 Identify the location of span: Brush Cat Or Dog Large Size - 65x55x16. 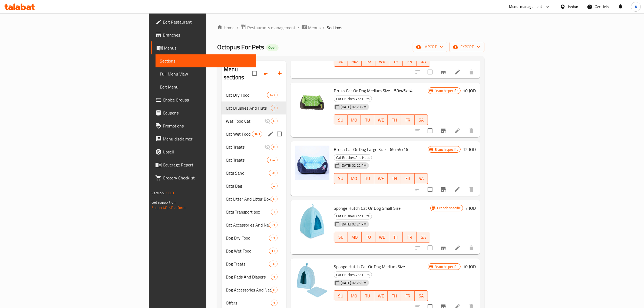
(371, 149).